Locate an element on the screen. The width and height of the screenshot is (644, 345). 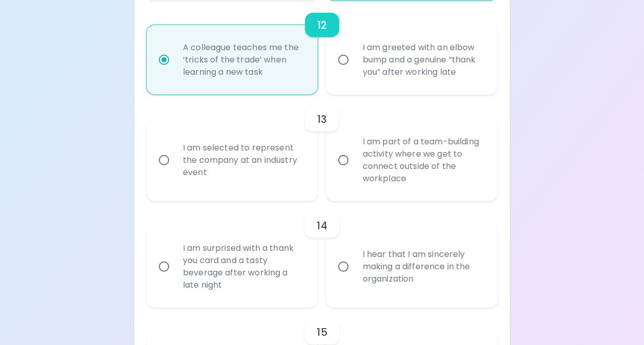
div: I am surprised with a thank you card and a tasty beverage after working a late night is located at coordinates (244, 267).